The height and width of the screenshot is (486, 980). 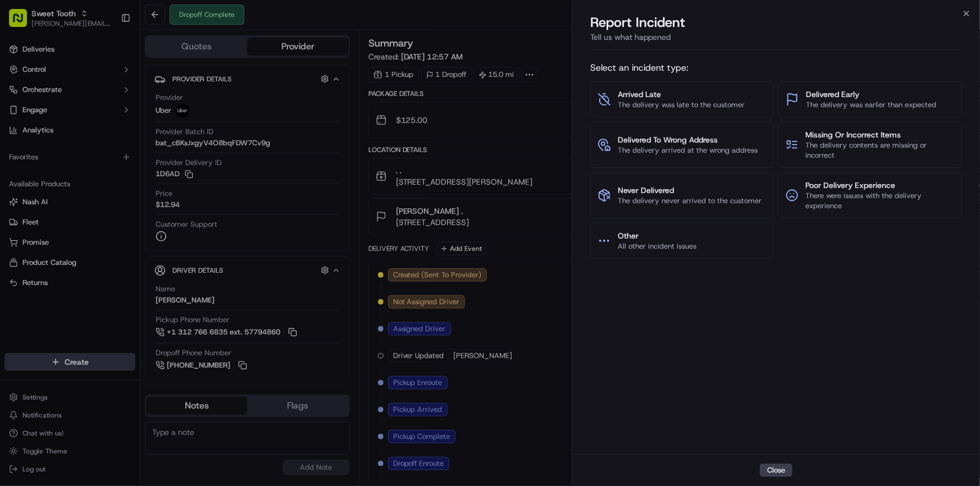 I want to click on button: Start new chat, so click(x=198, y=117).